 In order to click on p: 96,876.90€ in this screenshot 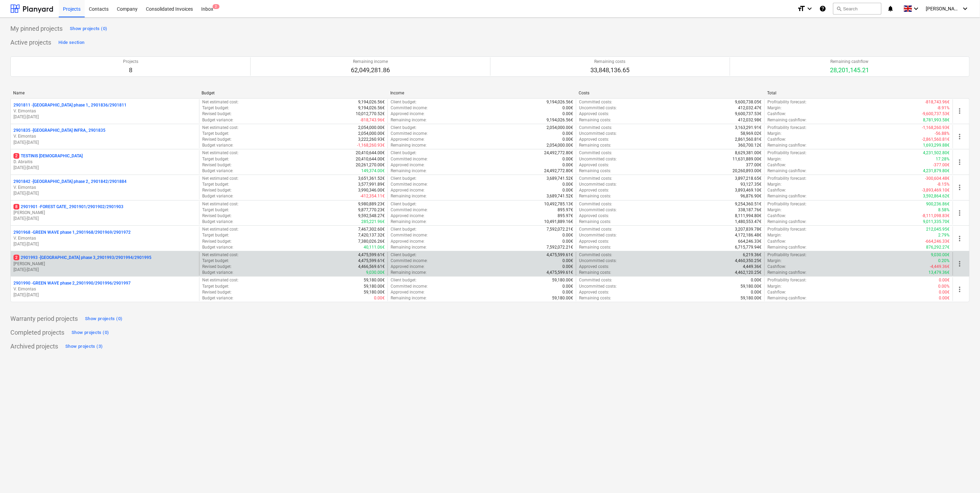, I will do `click(751, 196)`.